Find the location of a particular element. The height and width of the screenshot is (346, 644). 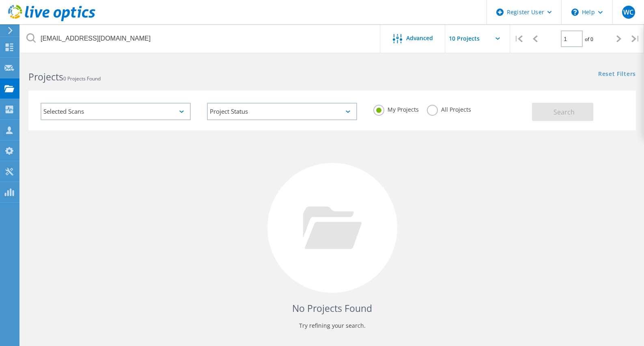

a: Live Optics Dashboard is located at coordinates (52, 20).